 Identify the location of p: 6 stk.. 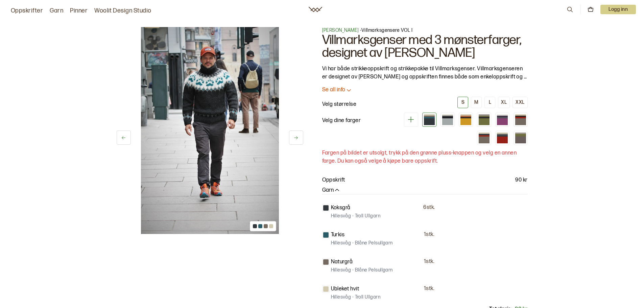
(428, 207).